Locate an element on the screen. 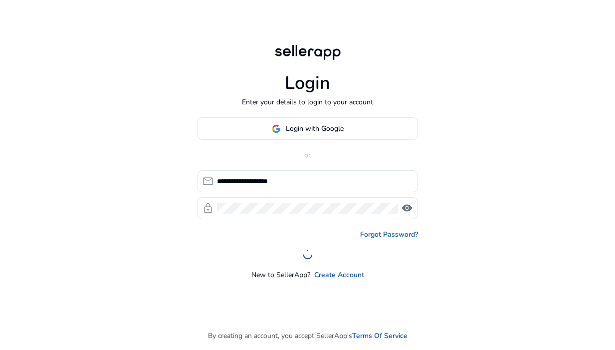  span: lock is located at coordinates (208, 208).